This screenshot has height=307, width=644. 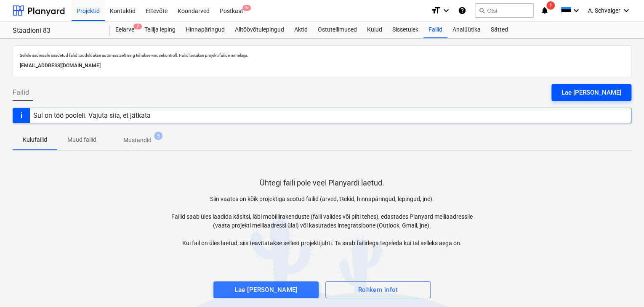 I want to click on span: Failid, so click(x=20, y=92).